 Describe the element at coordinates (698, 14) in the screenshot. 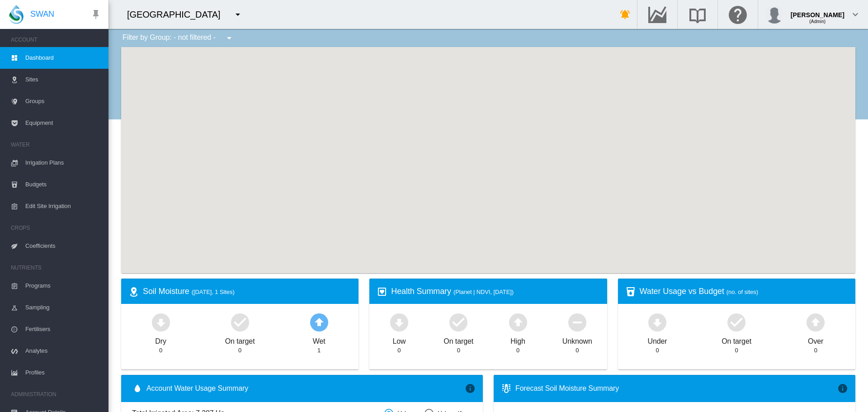

I see `md-icon: Search the knowledge base` at that location.